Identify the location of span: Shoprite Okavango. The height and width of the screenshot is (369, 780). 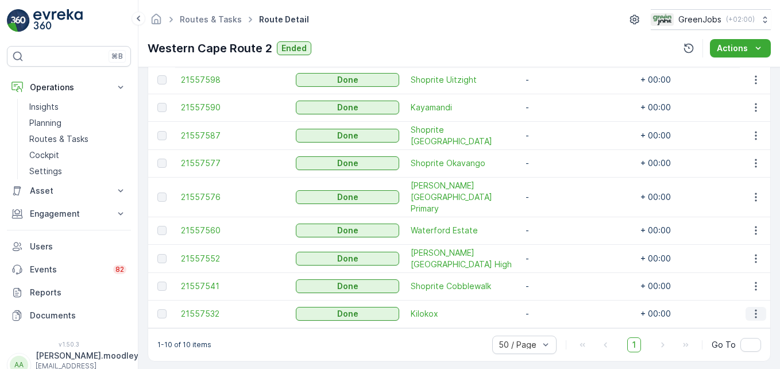
(462, 163).